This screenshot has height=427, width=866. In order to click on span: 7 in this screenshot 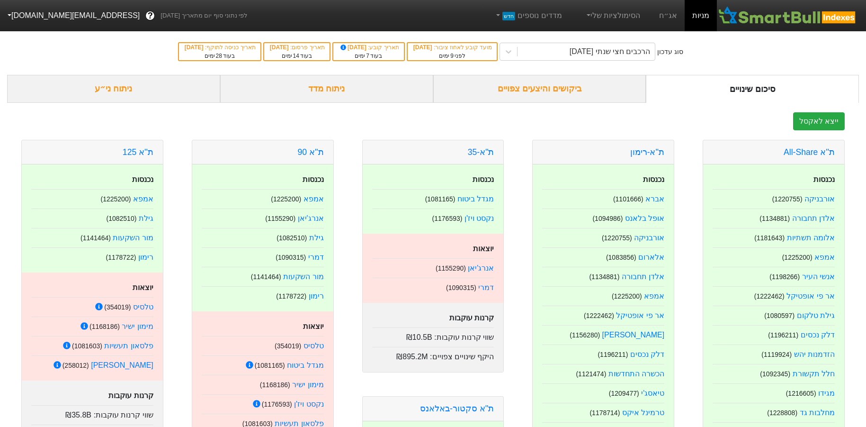, I will do `click(367, 56)`.